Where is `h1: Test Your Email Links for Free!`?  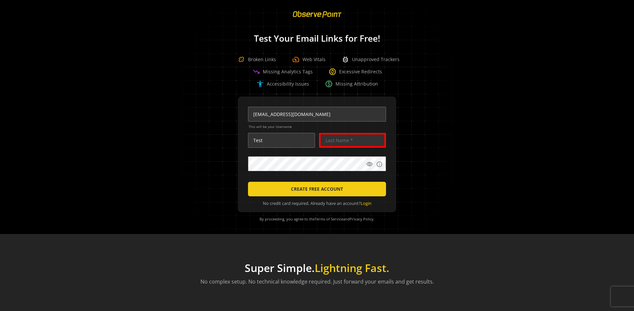
h1: Test Your Email Links for Free! is located at coordinates (317, 38).